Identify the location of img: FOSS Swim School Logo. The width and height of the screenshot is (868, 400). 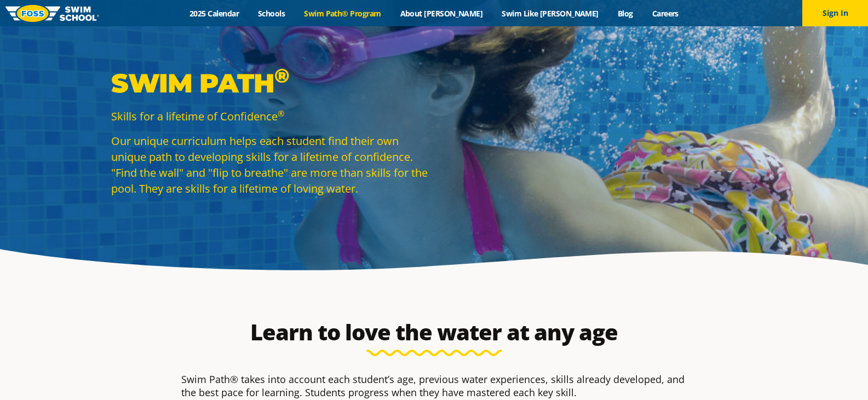
(52, 13).